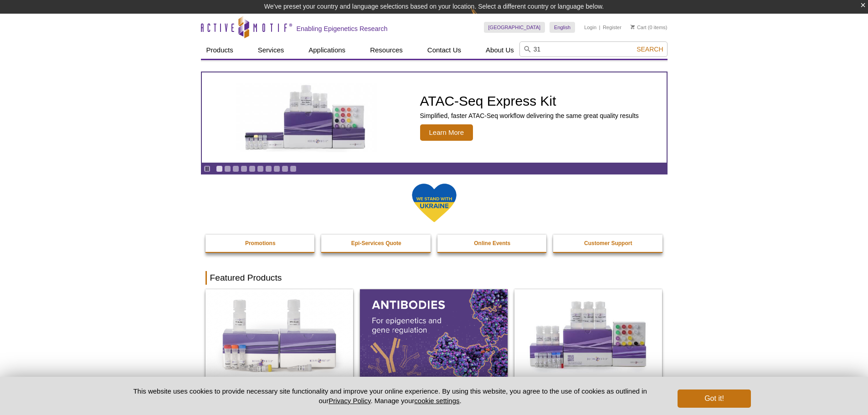  I want to click on a: Go to slide 4, so click(244, 169).